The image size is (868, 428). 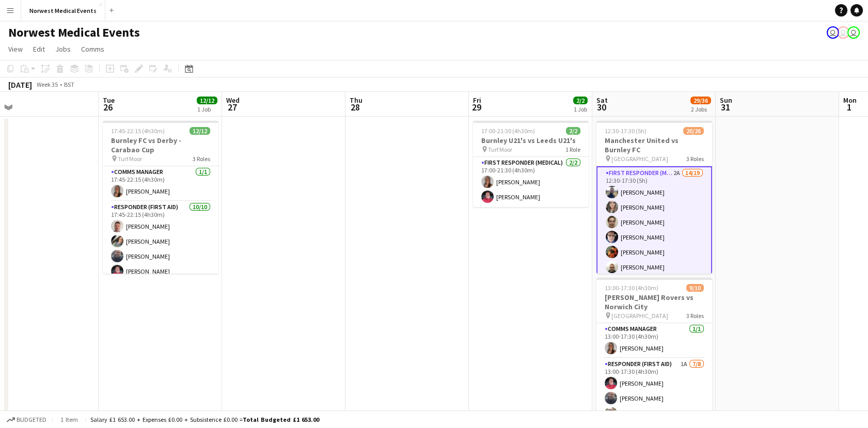 I want to click on a: Jobs, so click(x=63, y=49).